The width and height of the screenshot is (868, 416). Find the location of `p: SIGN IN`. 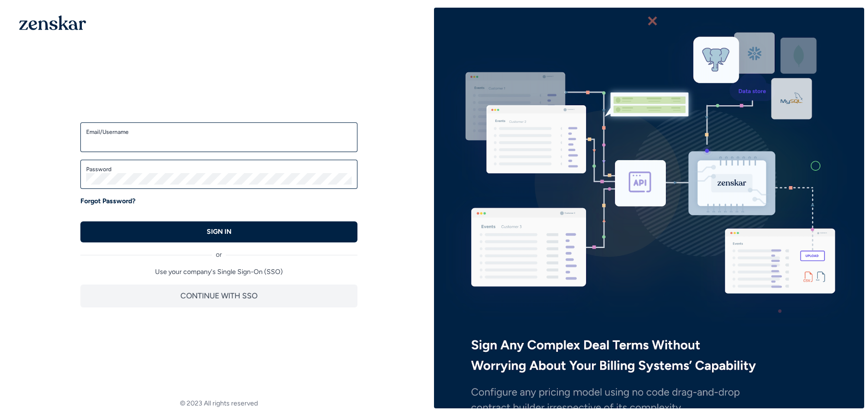

p: SIGN IN is located at coordinates (219, 232).